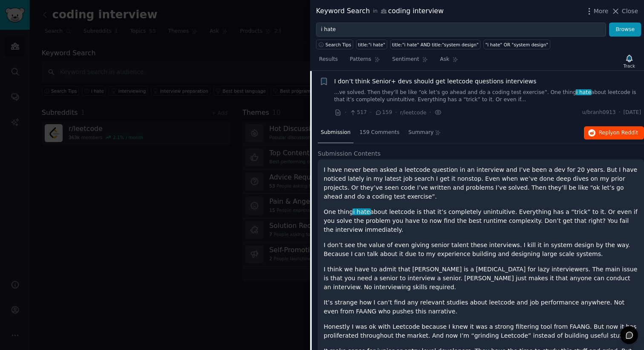 The height and width of the screenshot is (350, 644). What do you see at coordinates (334, 44) in the screenshot?
I see `button: Search Tips` at bounding box center [334, 44].